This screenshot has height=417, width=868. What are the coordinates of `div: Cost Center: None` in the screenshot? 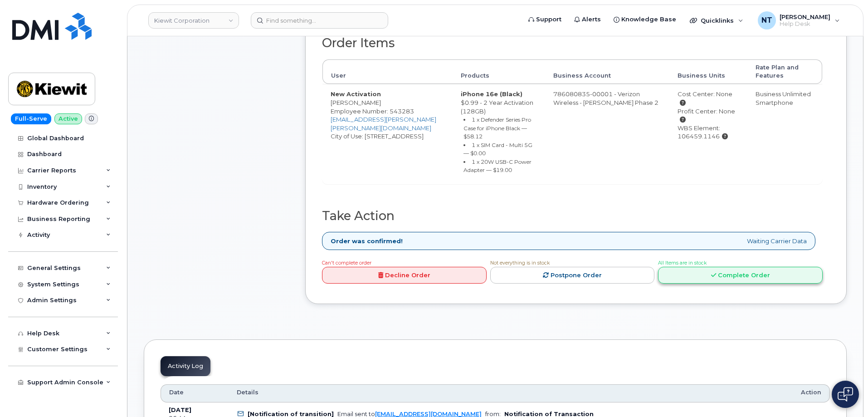 It's located at (708, 98).